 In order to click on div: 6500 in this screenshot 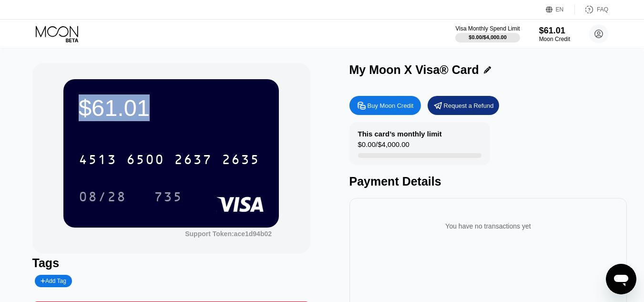, I will do `click(145, 161)`.